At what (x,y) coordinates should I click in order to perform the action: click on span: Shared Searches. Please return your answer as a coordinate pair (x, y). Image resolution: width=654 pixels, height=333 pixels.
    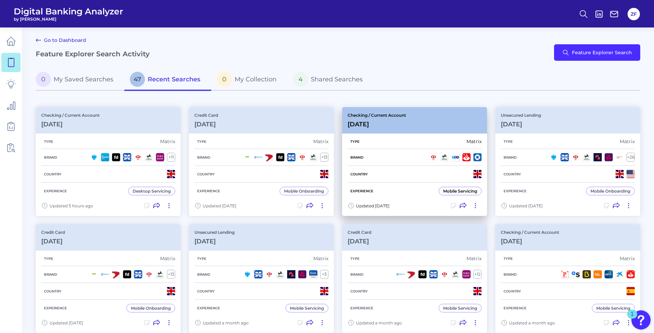
    Looking at the image, I should click on (337, 79).